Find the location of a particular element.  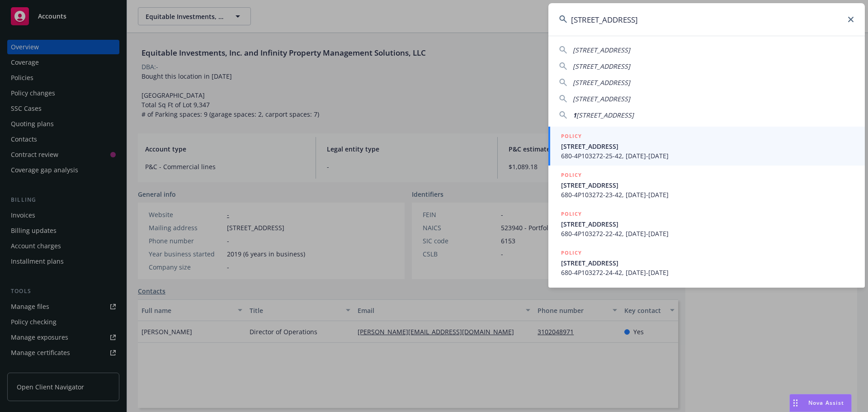

input: Search... is located at coordinates (707, 20).